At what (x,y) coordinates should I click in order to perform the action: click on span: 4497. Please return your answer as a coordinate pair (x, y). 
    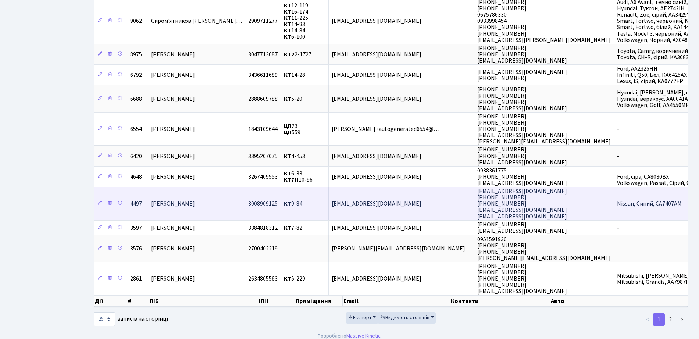
    Looking at the image, I should click on (136, 204).